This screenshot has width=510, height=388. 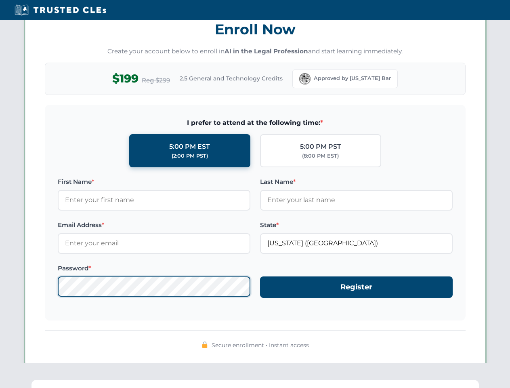 What do you see at coordinates (255, 123) in the screenshot?
I see `span: I prefer to attend at the following time:` at bounding box center [255, 123].